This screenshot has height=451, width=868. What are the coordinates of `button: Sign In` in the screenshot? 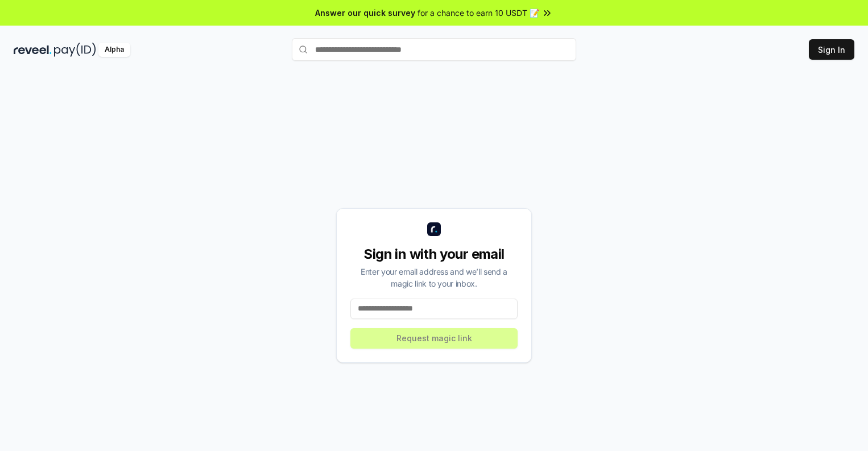 It's located at (832, 49).